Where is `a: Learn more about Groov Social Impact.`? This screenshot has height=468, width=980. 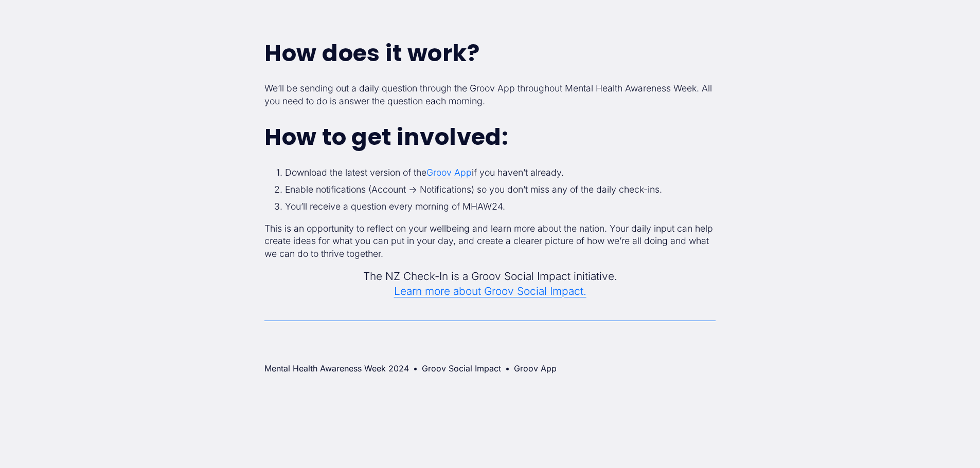 a: Learn more about Groov Social Impact. is located at coordinates (490, 291).